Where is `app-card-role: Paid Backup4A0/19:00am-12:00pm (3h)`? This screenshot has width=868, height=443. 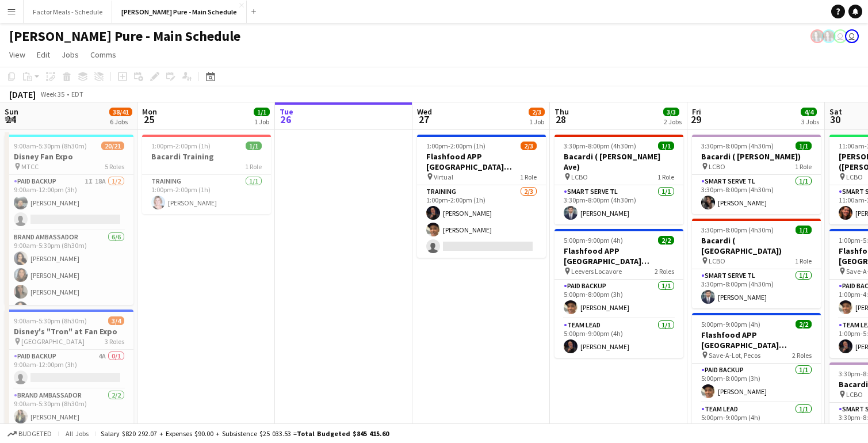
app-card-role: Paid Backup4A0/19:00am-12:00pm (3h) is located at coordinates (69, 369).